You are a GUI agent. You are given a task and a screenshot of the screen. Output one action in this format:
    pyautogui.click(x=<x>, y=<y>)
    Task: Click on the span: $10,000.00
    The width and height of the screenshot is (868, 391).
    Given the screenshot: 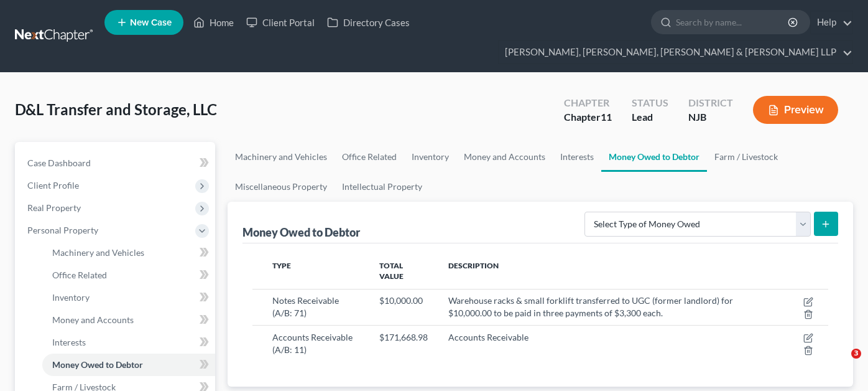 What is the action you would take?
    pyautogui.click(x=401, y=300)
    